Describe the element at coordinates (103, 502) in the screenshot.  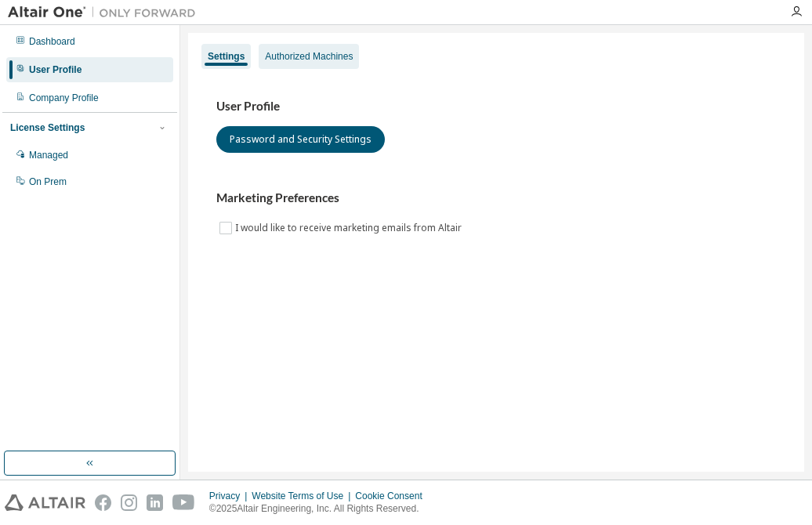
I see `img: facebook.svg` at that location.